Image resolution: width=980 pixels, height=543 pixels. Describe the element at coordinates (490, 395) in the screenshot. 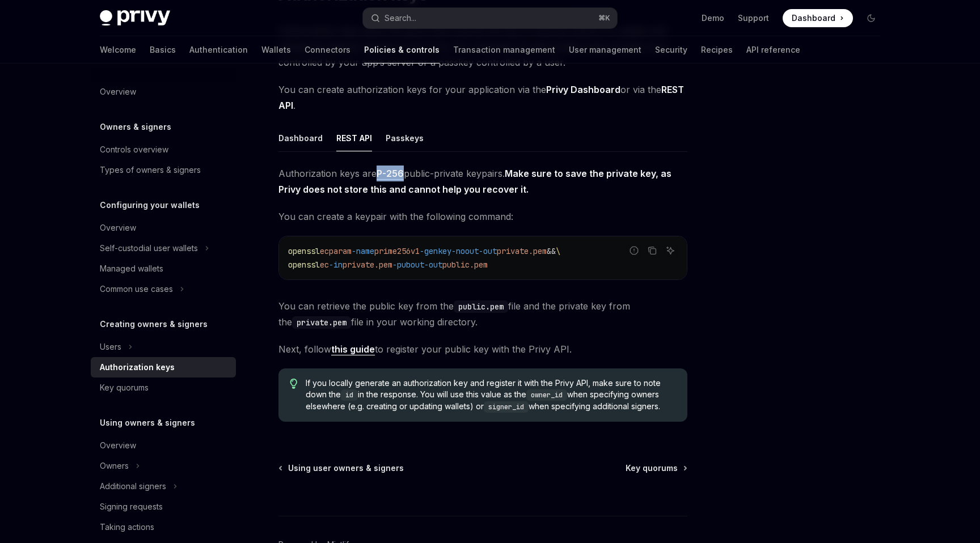

I see `span: If you locally generate an authorization key and register it with the Privy API, make sure to not...` at that location.